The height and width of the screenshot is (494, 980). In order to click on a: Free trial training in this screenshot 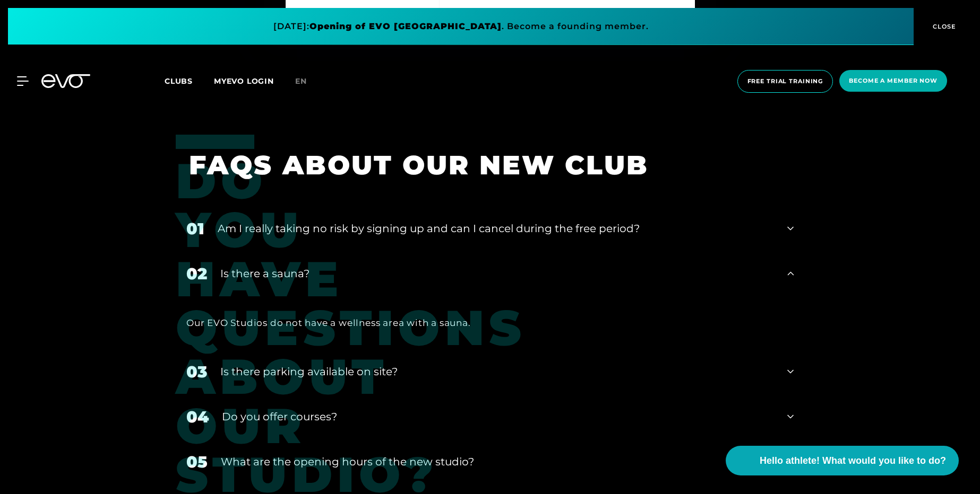, I will do `click(785, 82)`.